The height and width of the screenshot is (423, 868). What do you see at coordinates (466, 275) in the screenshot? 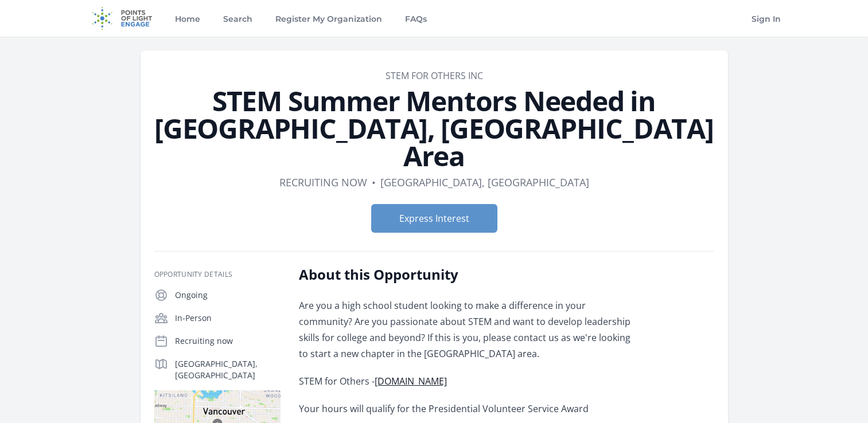
I see `h2: About this Opportunity` at bounding box center [466, 275].